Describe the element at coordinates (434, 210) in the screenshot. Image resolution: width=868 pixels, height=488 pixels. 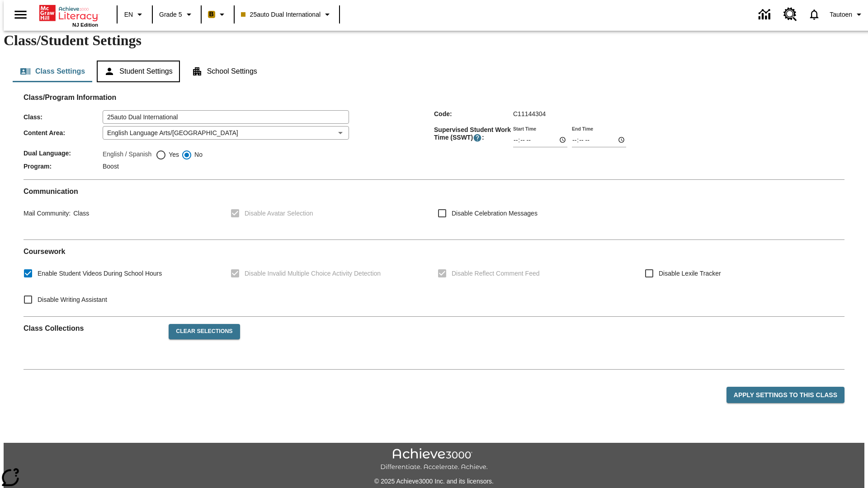
I see `div: Communication` at that location.